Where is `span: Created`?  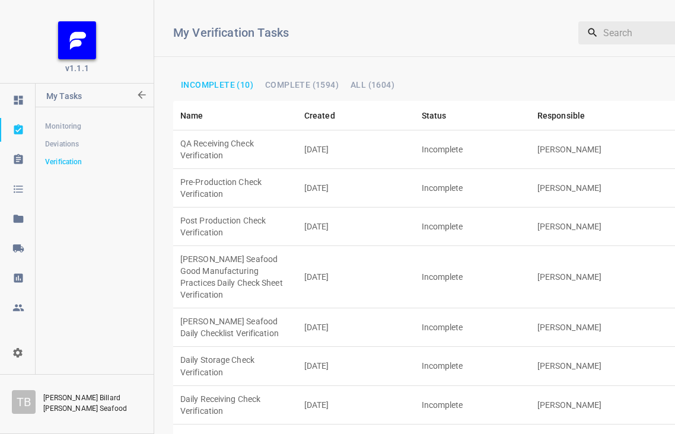
span: Created is located at coordinates (328, 116).